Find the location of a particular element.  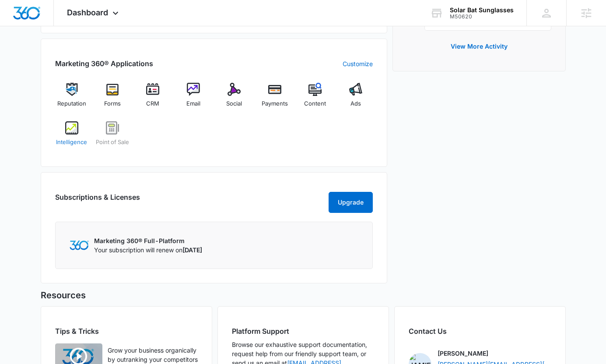

a: Payments is located at coordinates (275, 98).